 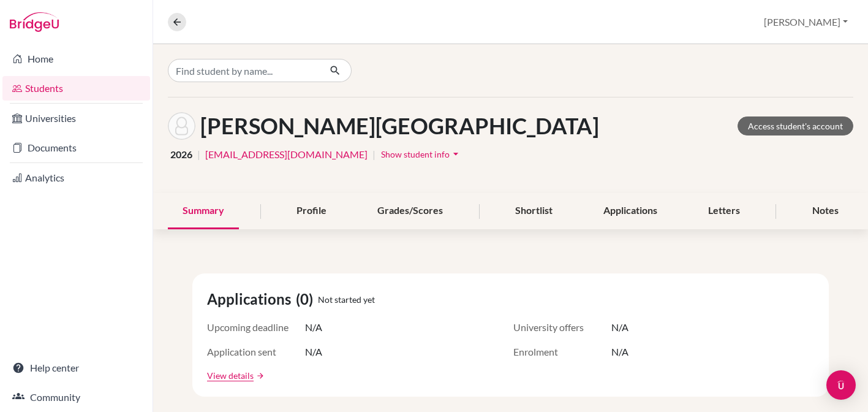 What do you see at coordinates (35, 22) in the screenshot?
I see `img: Bridge-U` at bounding box center [35, 22].